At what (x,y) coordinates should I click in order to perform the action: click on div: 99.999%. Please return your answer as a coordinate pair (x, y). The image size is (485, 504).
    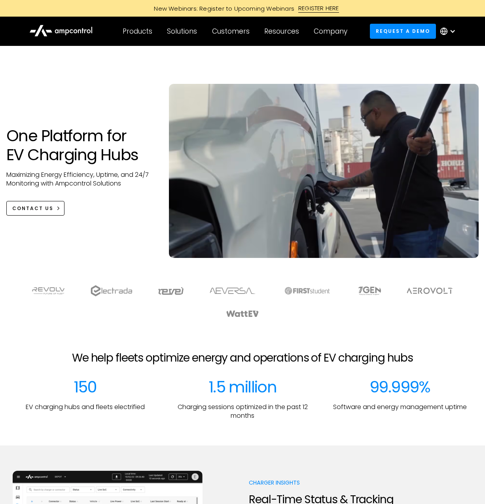
    Looking at the image, I should click on (400, 387).